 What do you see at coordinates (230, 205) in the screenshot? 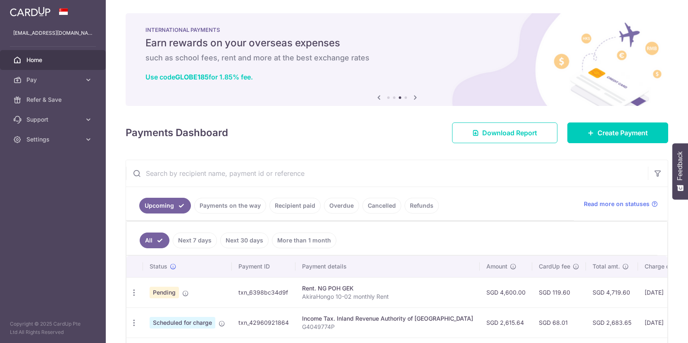
I see `a: Payments on the way` at bounding box center [230, 205].